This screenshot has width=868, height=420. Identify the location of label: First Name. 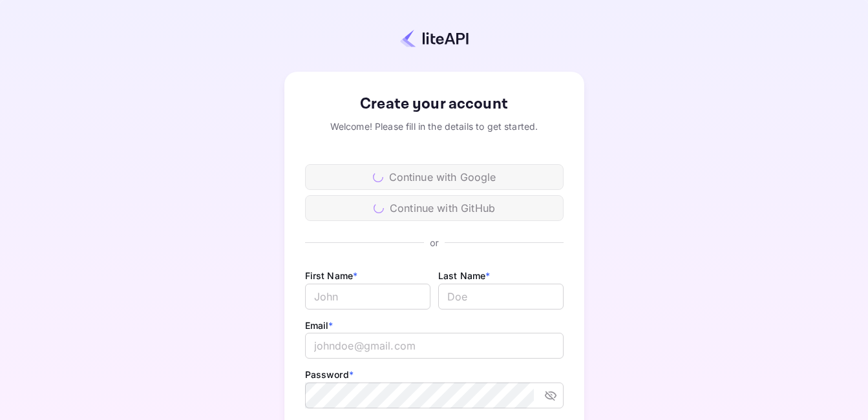
(331, 276).